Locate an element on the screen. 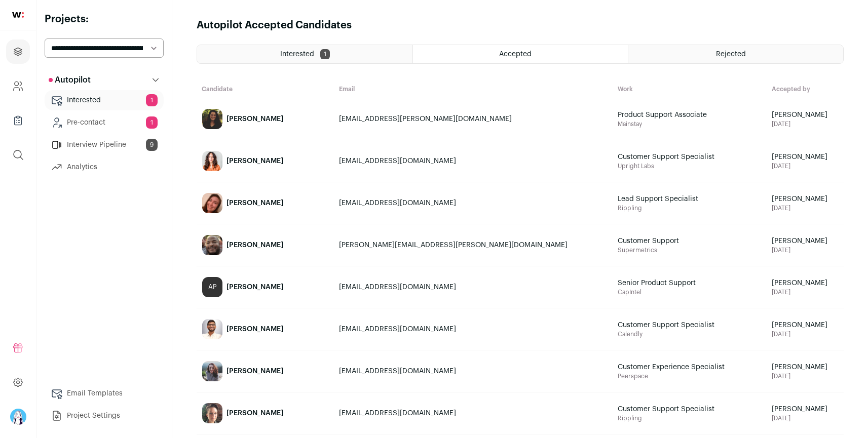 The height and width of the screenshot is (438, 868). span: Lead Support Specialist is located at coordinates (678, 199).